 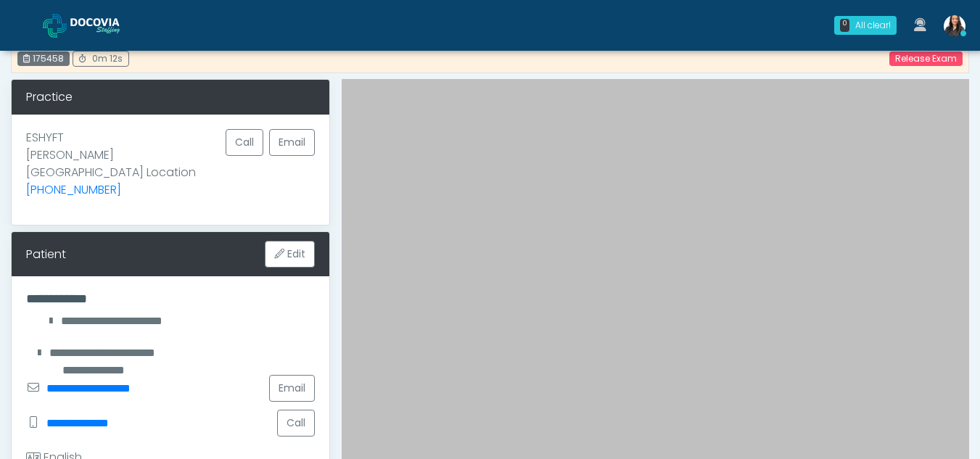 I want to click on div: Patient, so click(x=45, y=255).